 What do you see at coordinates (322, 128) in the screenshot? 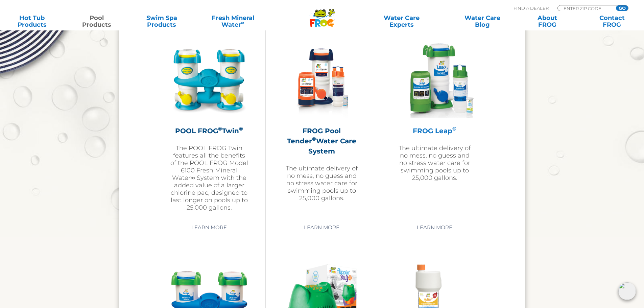
I see `a: FROG Pool Tender®Water Care SystemThe ultimate delivery of no mess, no guess and no stress water ...` at bounding box center [322, 128].